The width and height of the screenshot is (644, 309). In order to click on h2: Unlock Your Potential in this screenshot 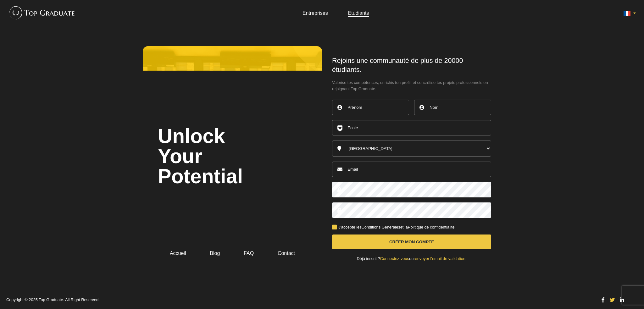, I will do `click(232, 156)`.